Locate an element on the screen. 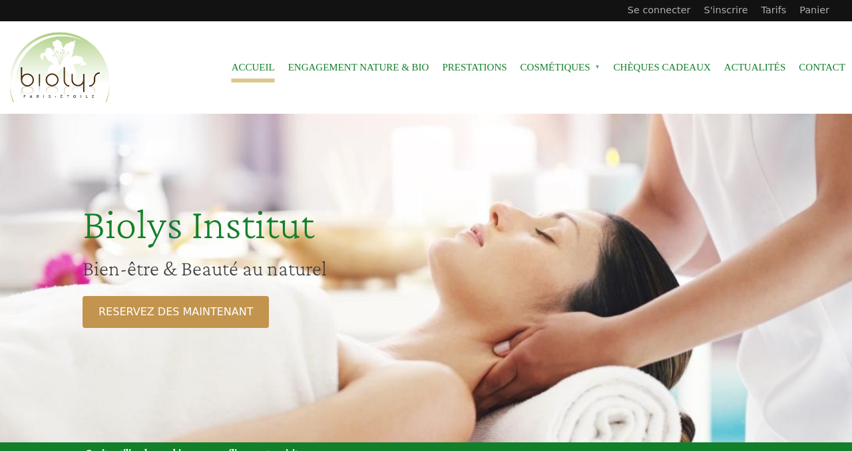 This screenshot has width=852, height=451. a: Contact is located at coordinates (822, 67).